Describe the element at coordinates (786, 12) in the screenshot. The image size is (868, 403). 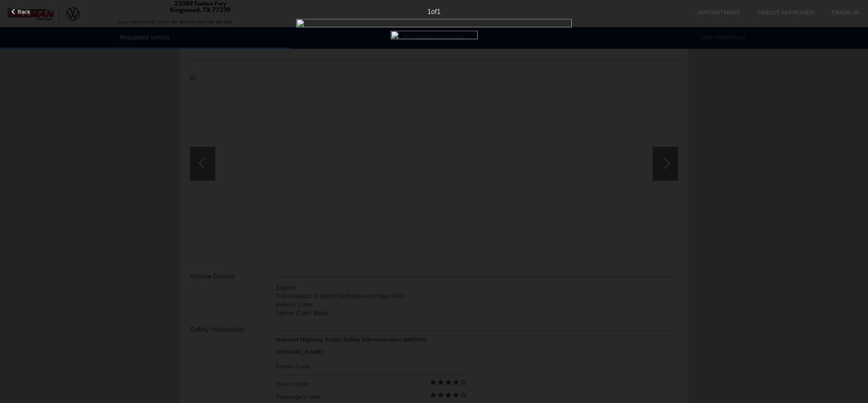
I see `a: Credit Approved` at that location.